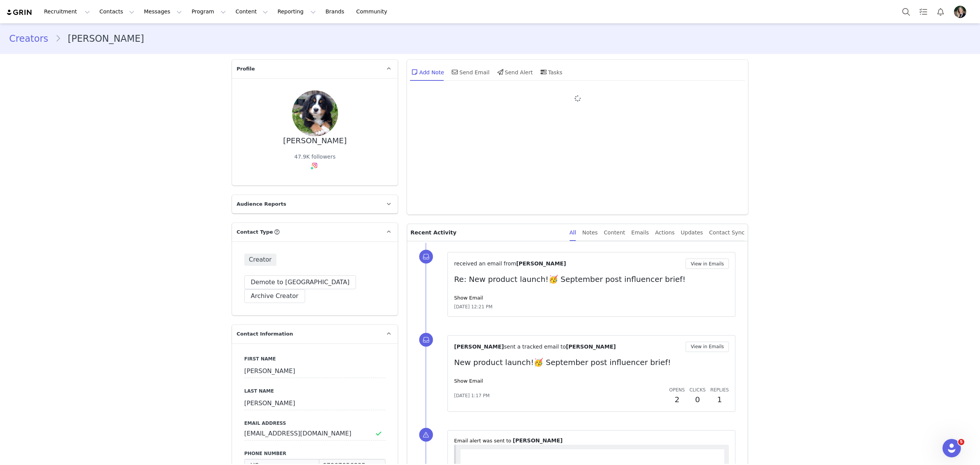 The image size is (980, 465). What do you see at coordinates (139, 202) in the screenshot?
I see `p: How to Submit Your Metrics:` at bounding box center [139, 202].